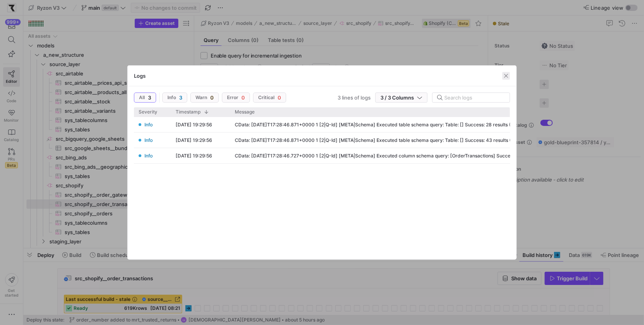 The image size is (644, 325). Describe the element at coordinates (236, 98) in the screenshot. I see `button: Error0` at that location.